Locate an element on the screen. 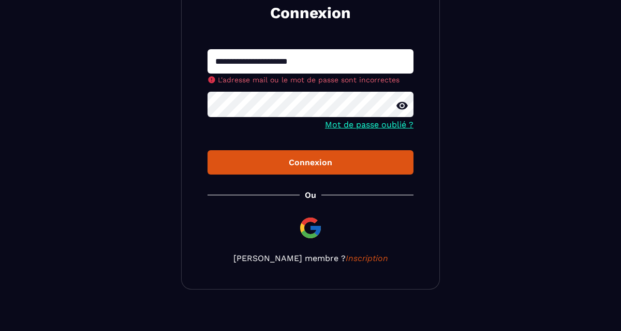 The image size is (621, 331). div: Connexion is located at coordinates (310, 162).